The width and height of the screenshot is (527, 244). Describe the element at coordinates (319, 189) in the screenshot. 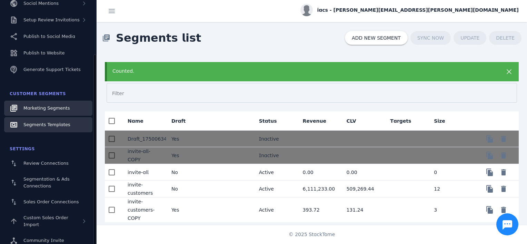

I see `mat-cell: 6,111,233.00` at that location.